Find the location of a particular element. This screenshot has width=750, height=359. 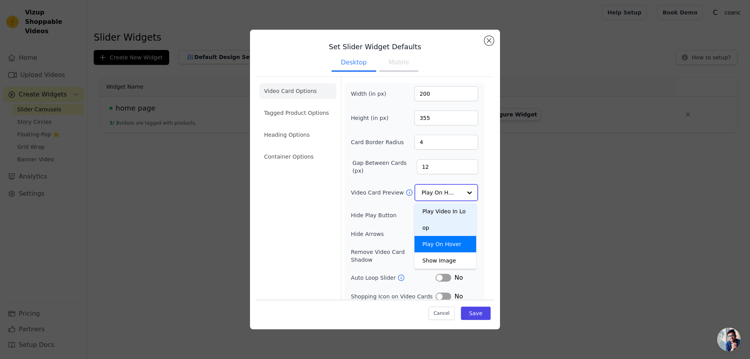

label: Hide Play Button is located at coordinates (393, 215).